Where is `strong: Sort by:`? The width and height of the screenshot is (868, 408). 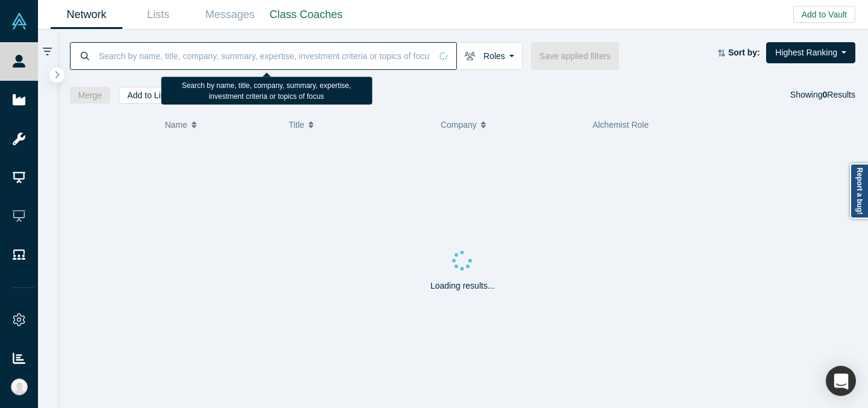
strong: Sort by: is located at coordinates (744, 53).